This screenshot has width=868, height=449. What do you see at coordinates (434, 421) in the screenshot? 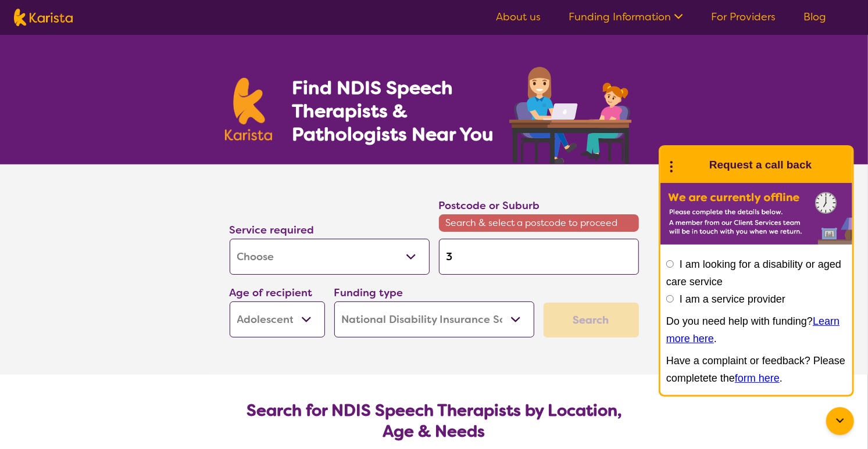
I see `h2: Search for NDIS Speech Therapists by Location, Age & Needs` at bounding box center [434, 421].